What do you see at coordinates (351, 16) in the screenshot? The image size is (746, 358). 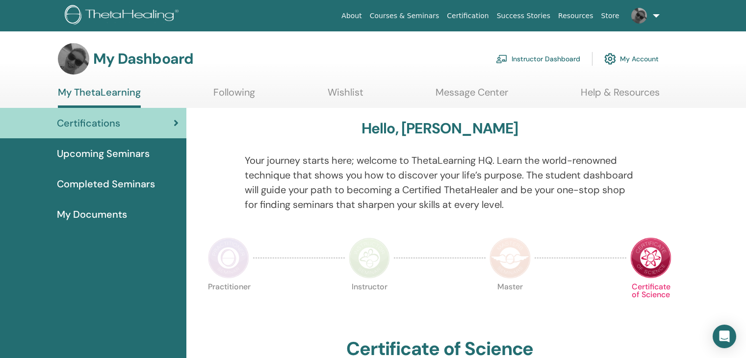 I see `a: About` at bounding box center [351, 16].